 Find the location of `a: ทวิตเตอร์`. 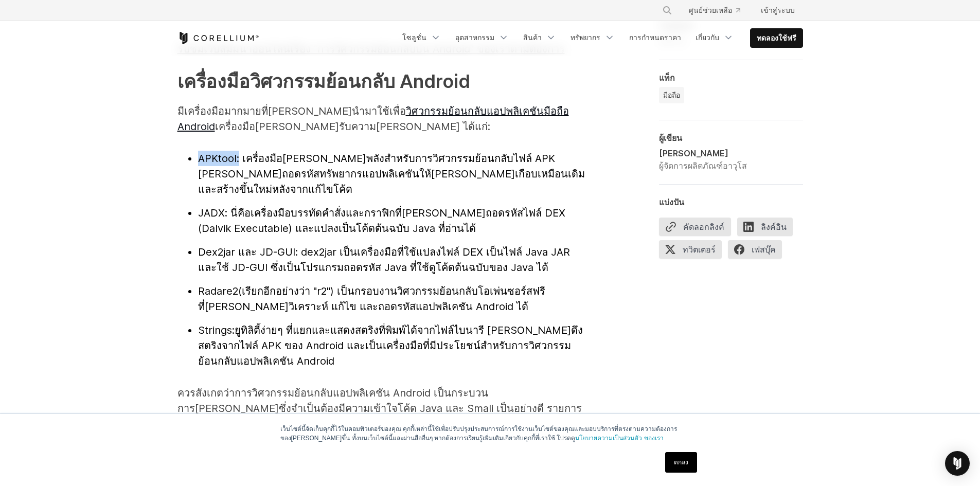

a: ทวิตเตอร์ is located at coordinates (694, 251).